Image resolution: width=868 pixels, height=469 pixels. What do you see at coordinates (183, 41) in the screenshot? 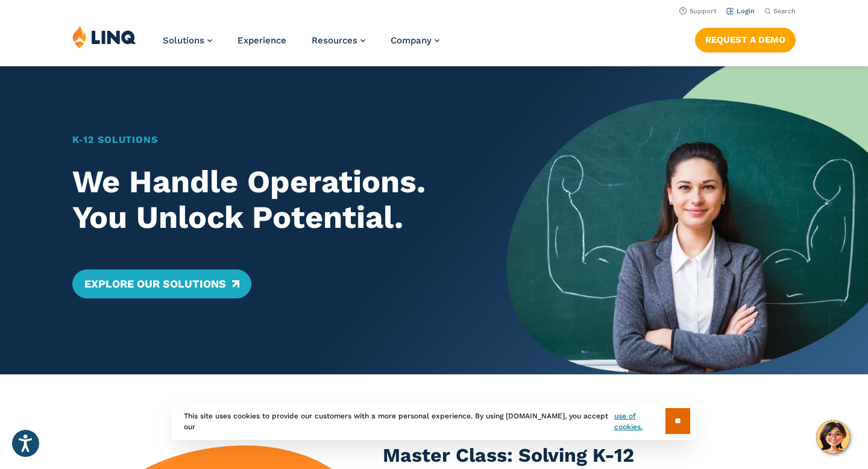
I see `span: Solutions` at bounding box center [183, 41].